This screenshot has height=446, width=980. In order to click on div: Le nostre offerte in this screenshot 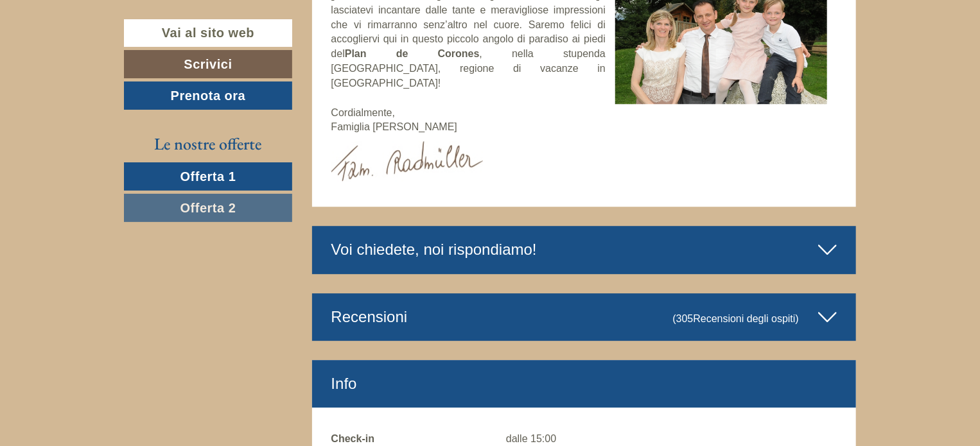, I will do `click(208, 144)`.